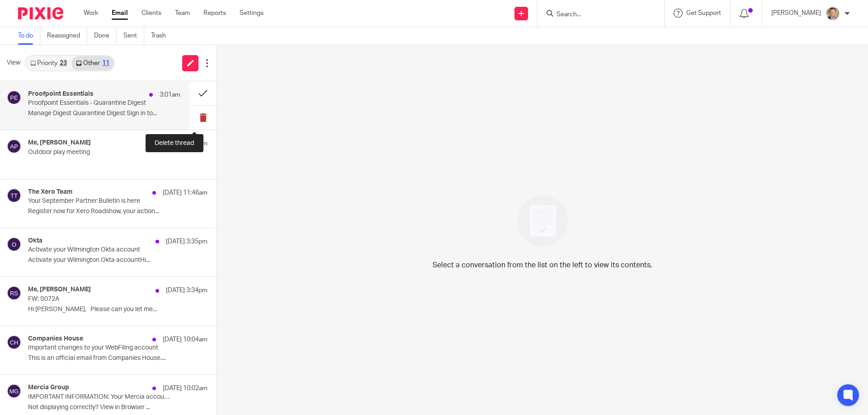  Describe the element at coordinates (182, 13) in the screenshot. I see `a: Team` at that location.